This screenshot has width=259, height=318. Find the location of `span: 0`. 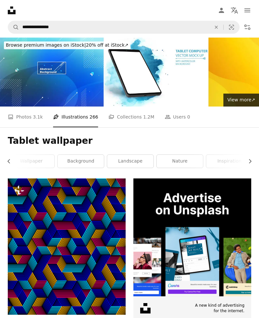

span: 0 is located at coordinates (189, 117).